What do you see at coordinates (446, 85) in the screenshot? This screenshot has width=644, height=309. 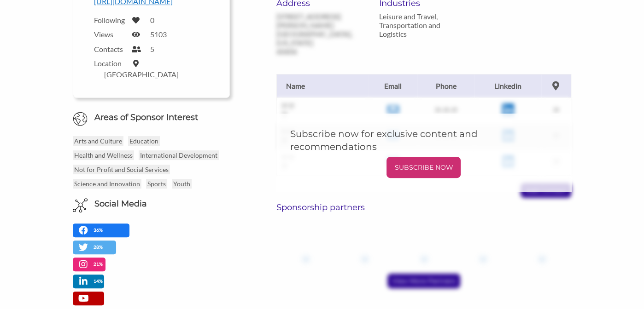 I see `th: Phone` at bounding box center [446, 85].